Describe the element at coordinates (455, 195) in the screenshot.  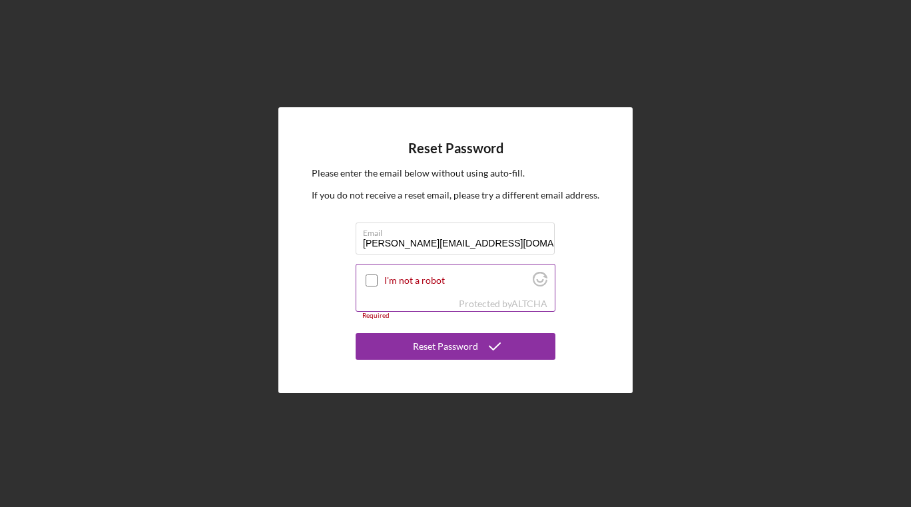
I see `p: If you do not receive a reset email, please try a different email address.` at that location.